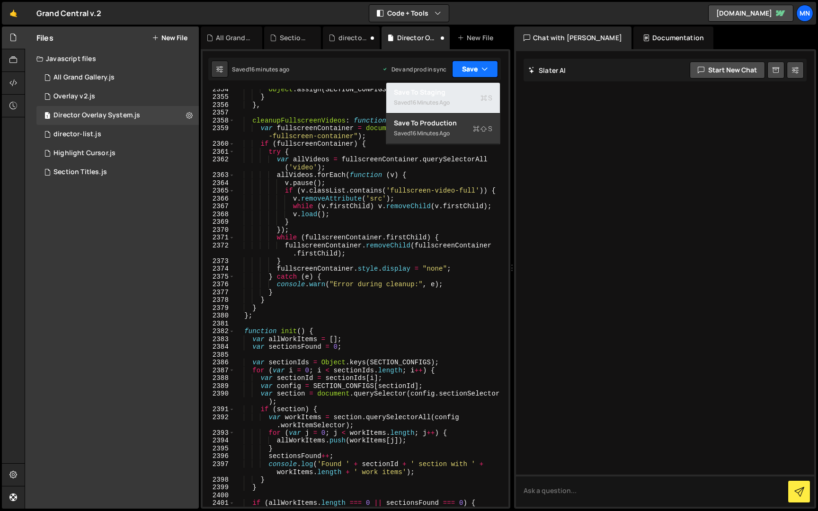  What do you see at coordinates (219, 97) in the screenshot?
I see `div: 2355` at bounding box center [219, 97].